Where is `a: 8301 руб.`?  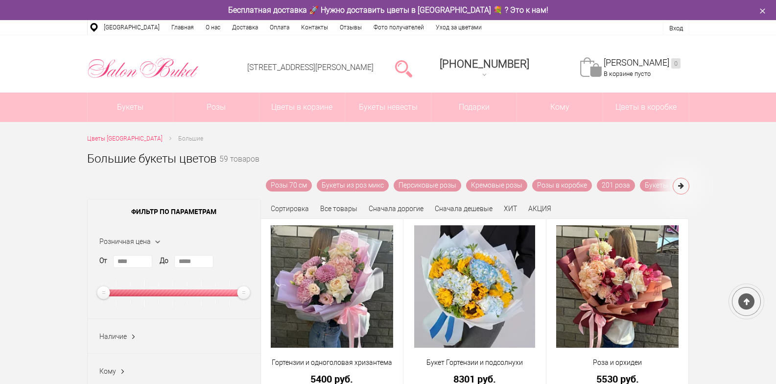 a: 8301 руб. is located at coordinates (475, 379).